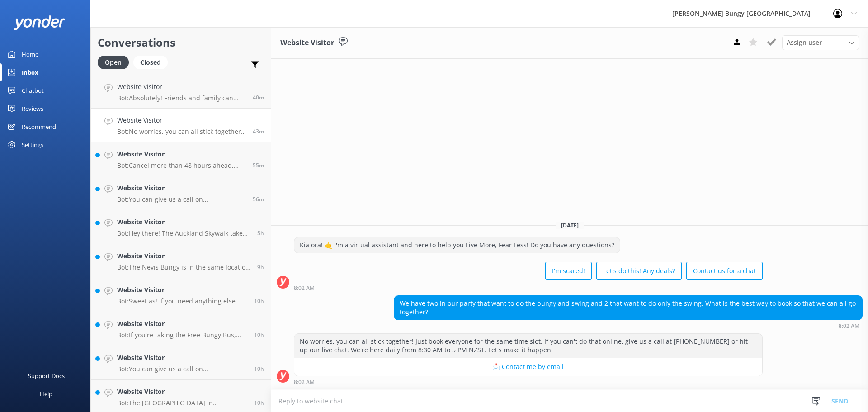  What do you see at coordinates (30, 72) in the screenshot?
I see `div: Inbox` at bounding box center [30, 72].